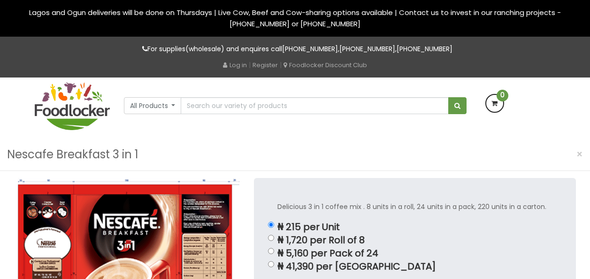 The width and height of the screenshot is (590, 279). Describe the element at coordinates (415, 240) in the screenshot. I see `p: ₦ 1,720 per Roll of 8` at that location.